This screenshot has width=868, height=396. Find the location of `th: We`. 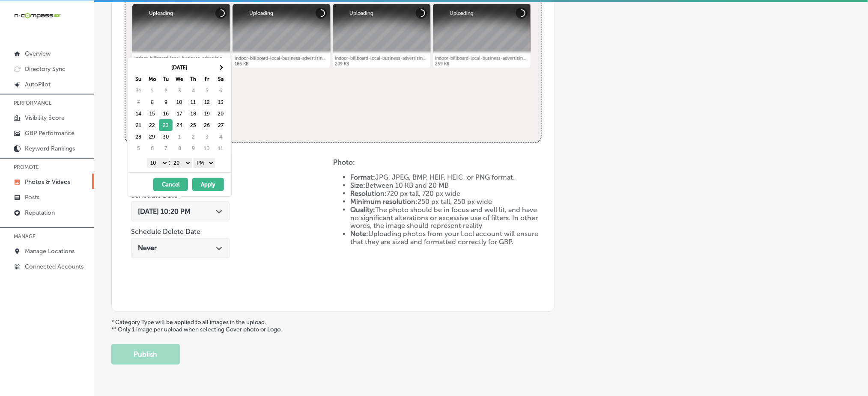

th: We is located at coordinates (180, 78).